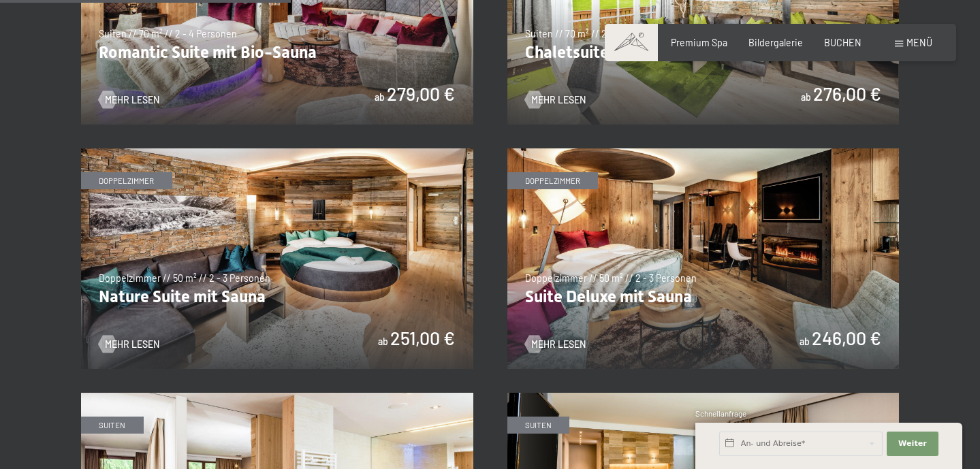 This screenshot has height=469, width=980. What do you see at coordinates (843, 42) in the screenshot?
I see `span: BUCHEN` at bounding box center [843, 42].